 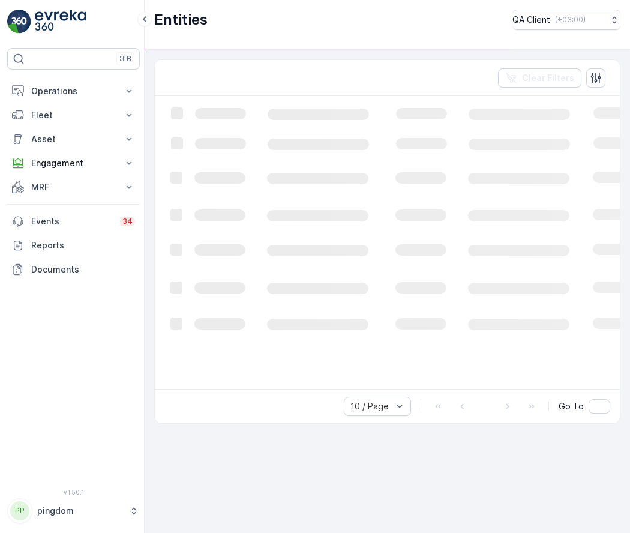 I want to click on a: Documents, so click(x=73, y=269).